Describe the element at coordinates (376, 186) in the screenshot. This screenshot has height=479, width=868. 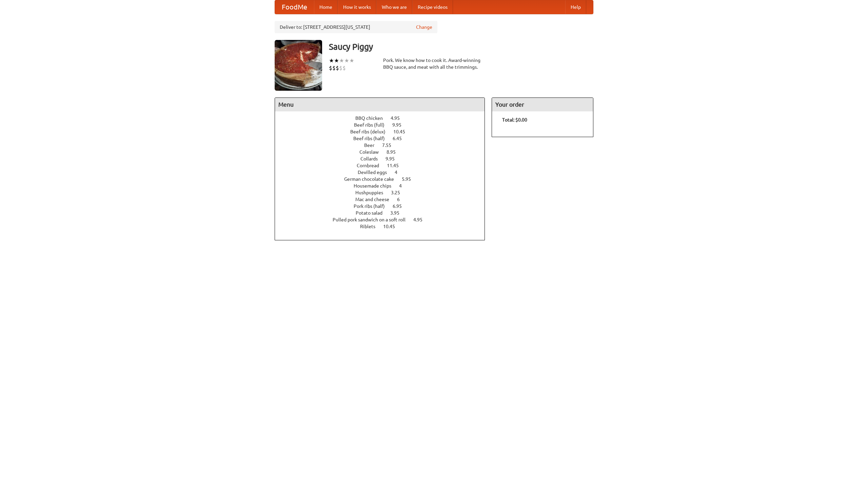
I see `span: Housemade chips` at that location.